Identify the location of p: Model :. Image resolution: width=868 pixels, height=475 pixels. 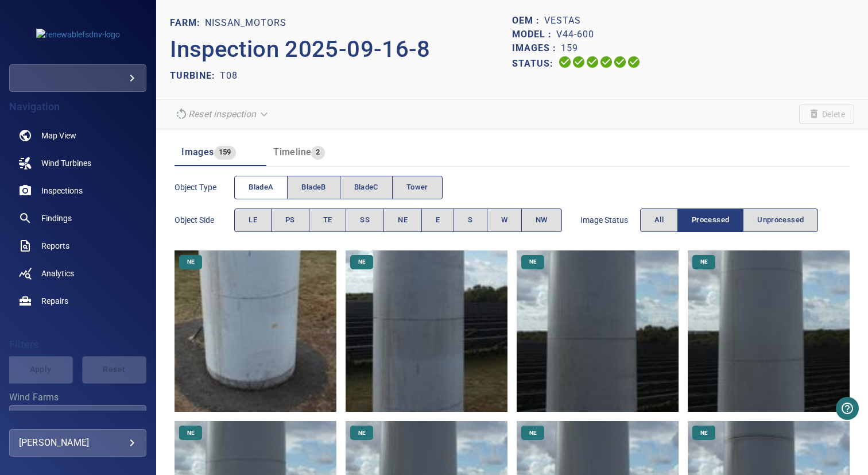
(534, 34).